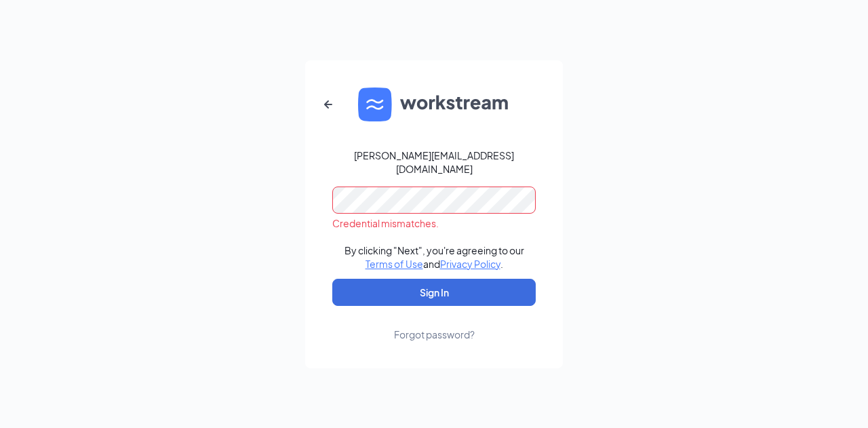 This screenshot has width=868, height=428. Describe the element at coordinates (434, 324) in the screenshot. I see `a: Forgot password?` at that location.